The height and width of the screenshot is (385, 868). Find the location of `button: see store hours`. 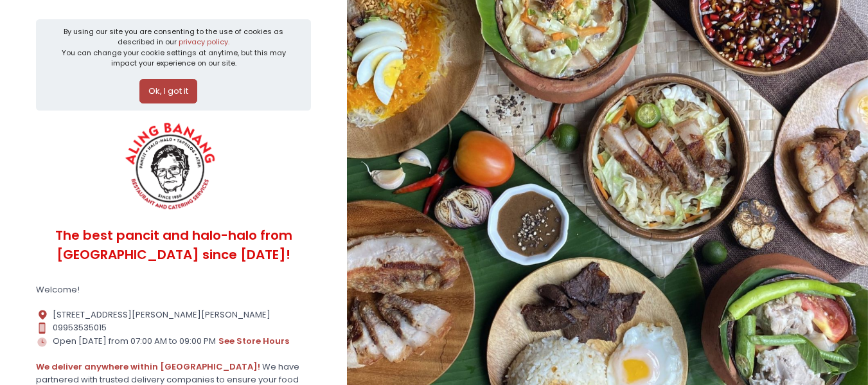

button: see store hours is located at coordinates (254, 341).